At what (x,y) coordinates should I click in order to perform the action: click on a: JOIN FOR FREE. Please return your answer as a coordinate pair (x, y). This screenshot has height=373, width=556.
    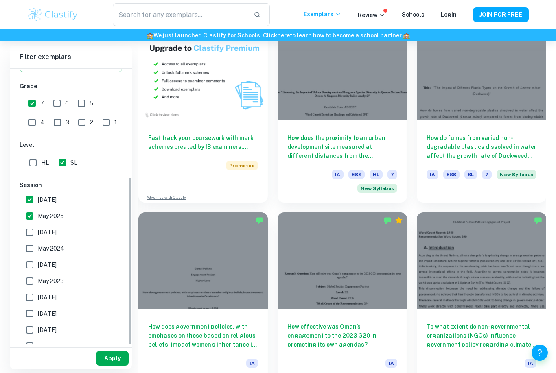
    Looking at the image, I should click on (500, 15).